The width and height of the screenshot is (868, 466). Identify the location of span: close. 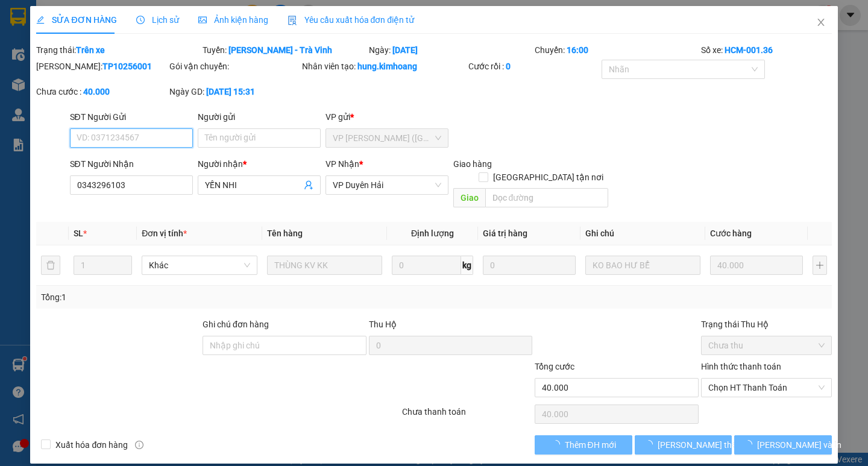
(821, 22).